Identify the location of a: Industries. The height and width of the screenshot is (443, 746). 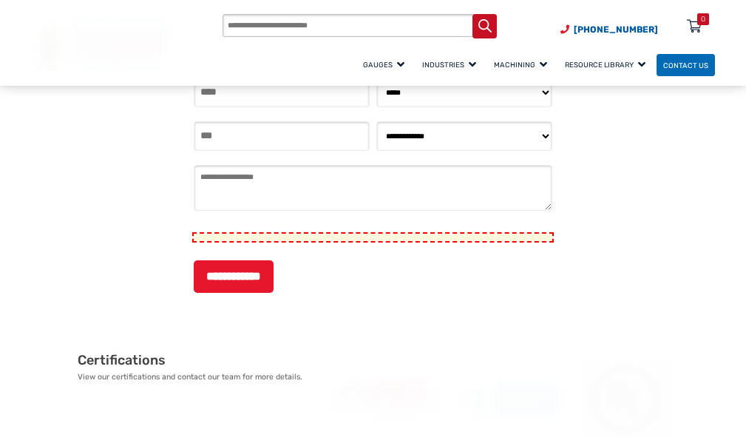
(451, 64).